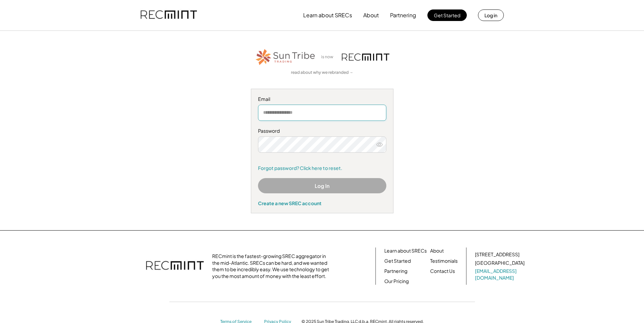  I want to click on div: is now, so click(328, 57).